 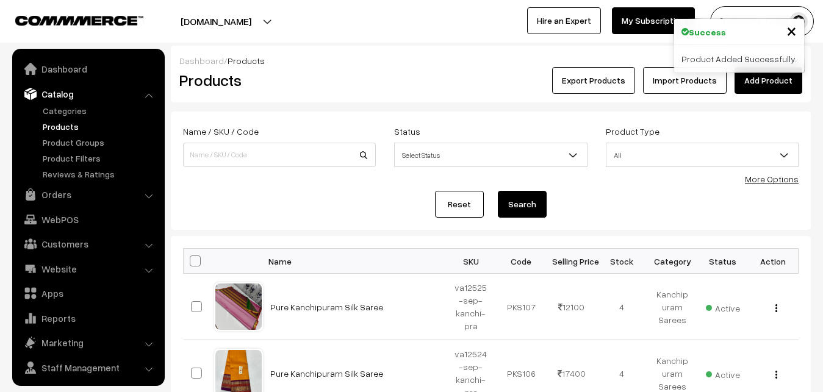 I want to click on label: Name / SKU / Code, so click(x=221, y=131).